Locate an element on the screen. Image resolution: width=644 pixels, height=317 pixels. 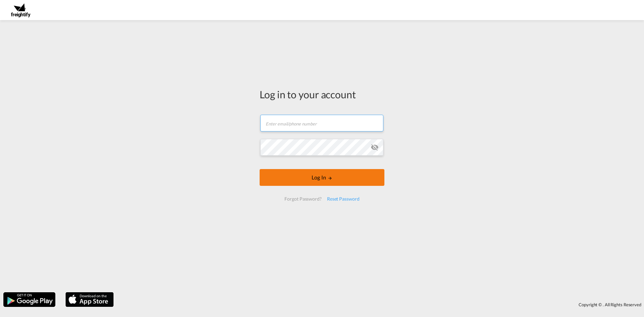
div: Copyright © . All Rights Reserved is located at coordinates (380, 305).